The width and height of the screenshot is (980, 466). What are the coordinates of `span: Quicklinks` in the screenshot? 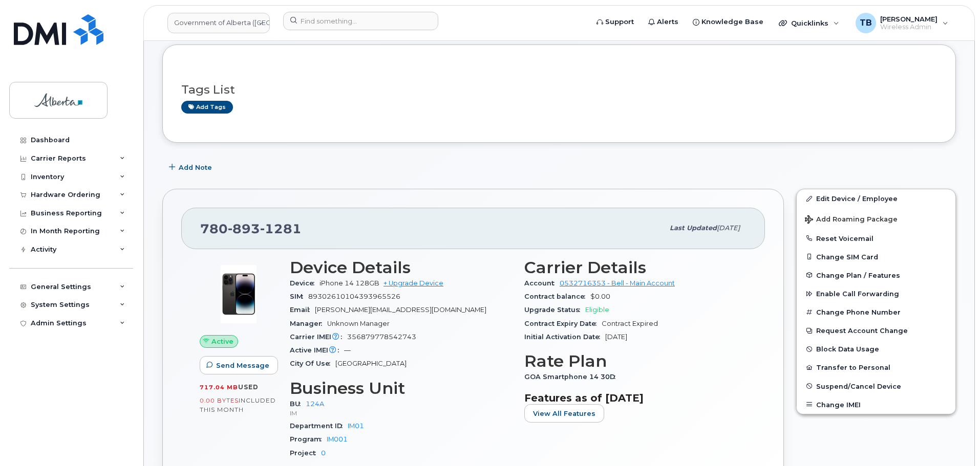 It's located at (810, 23).